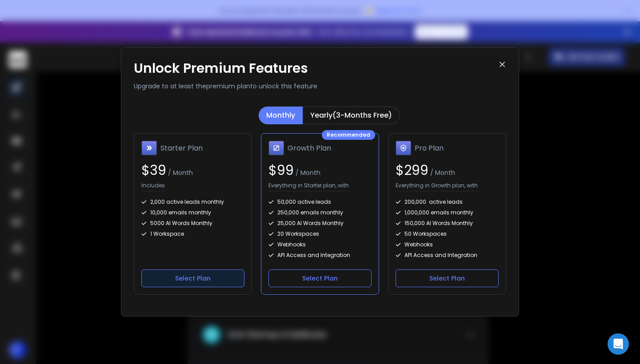  What do you see at coordinates (403, 148) in the screenshot?
I see `img: Pro Plan icon` at bounding box center [403, 148].